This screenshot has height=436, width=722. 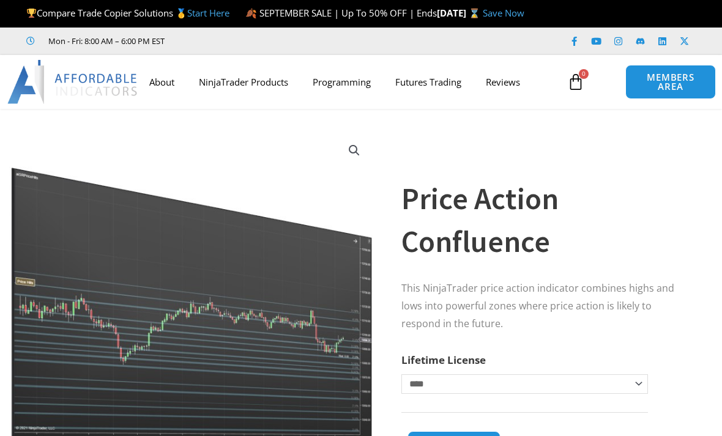 What do you see at coordinates (341, 13) in the screenshot?
I see `span: 🍂 SEPTEMBER SALE | Up To 50% OFF | Ends` at bounding box center [341, 13].